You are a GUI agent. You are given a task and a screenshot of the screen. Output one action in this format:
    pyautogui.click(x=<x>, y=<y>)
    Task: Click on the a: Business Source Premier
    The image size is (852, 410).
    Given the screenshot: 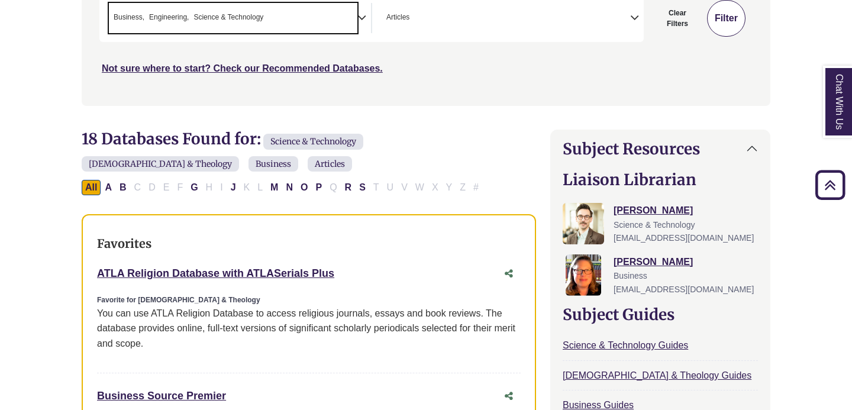 What is the action you would take?
    pyautogui.click(x=162, y=396)
    